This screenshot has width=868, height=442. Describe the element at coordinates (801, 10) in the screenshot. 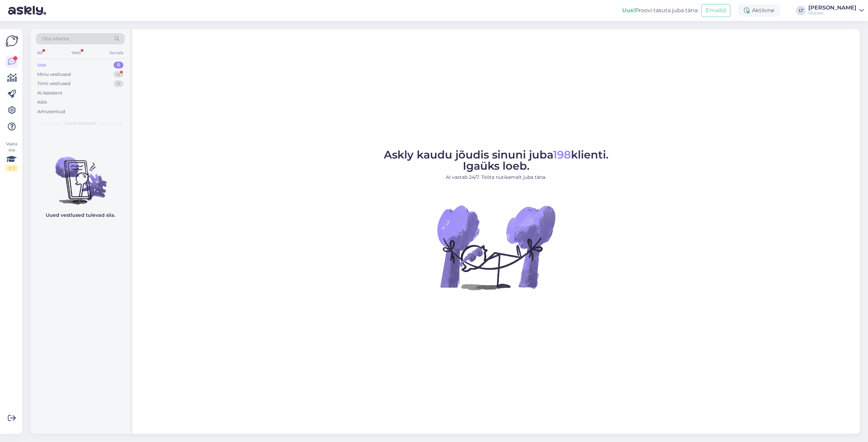

I see `div: LT` at that location.